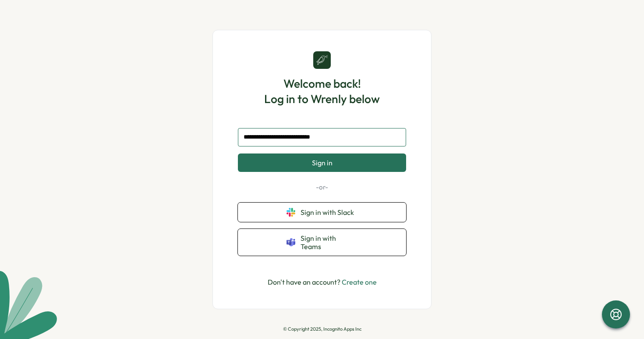  Describe the element at coordinates (329, 212) in the screenshot. I see `span: Sign in with Slack` at that location.